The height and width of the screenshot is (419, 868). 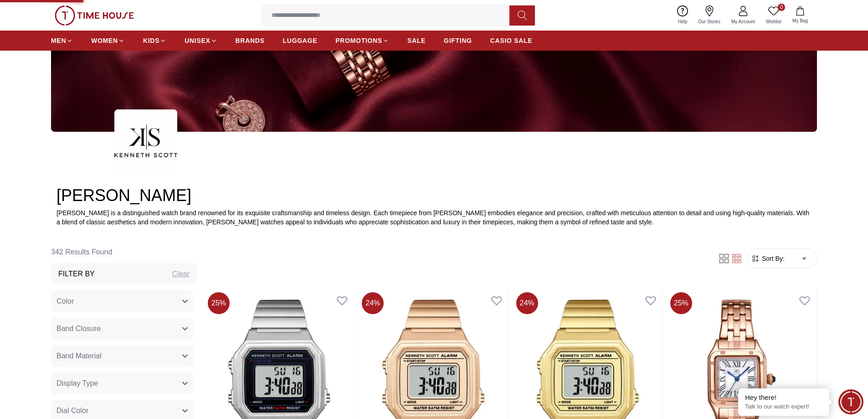 I want to click on span: Wishlist, so click(x=774, y=22).